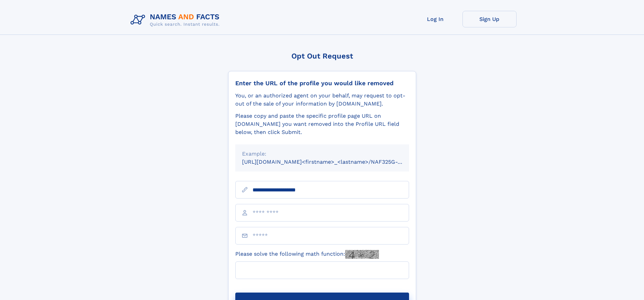 This screenshot has width=644, height=300. Describe the element at coordinates (322, 100) in the screenshot. I see `div: You, or an authorized agent on your behalf, may request to opt-out of the sale of your informatio...` at that location.